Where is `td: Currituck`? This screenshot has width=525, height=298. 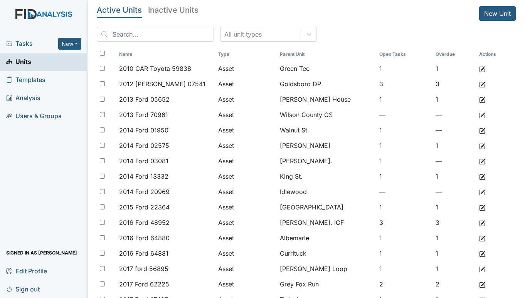
td: Currituck is located at coordinates (327, 254).